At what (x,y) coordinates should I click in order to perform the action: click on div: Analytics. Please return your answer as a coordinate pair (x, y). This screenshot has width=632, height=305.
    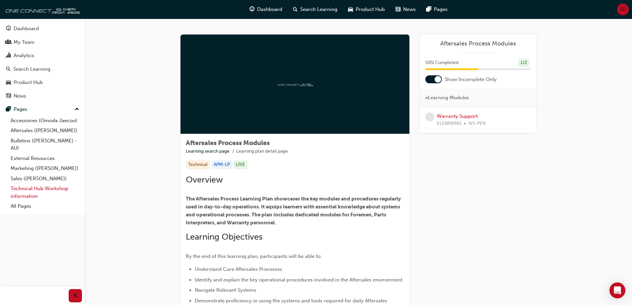
    Looking at the image, I should click on (24, 55).